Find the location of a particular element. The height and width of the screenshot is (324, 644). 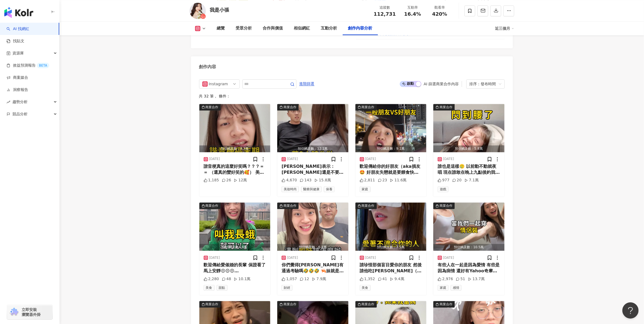

div: 預估觸及數：6.4萬 is located at coordinates (313, 247).